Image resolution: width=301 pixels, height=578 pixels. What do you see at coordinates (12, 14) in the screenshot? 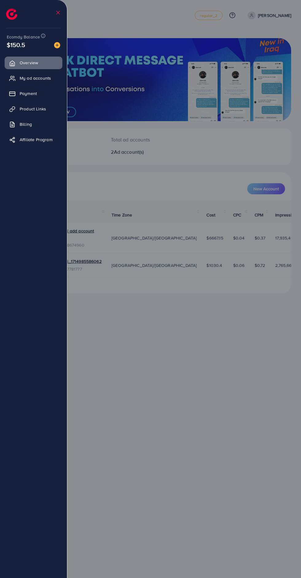
I see `a: logo` at bounding box center [12, 14].